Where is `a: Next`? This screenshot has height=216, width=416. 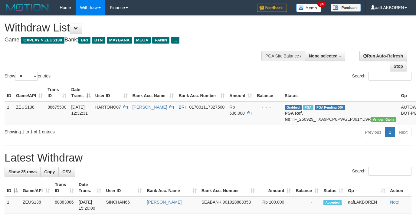 a: Next is located at coordinates (403, 132).